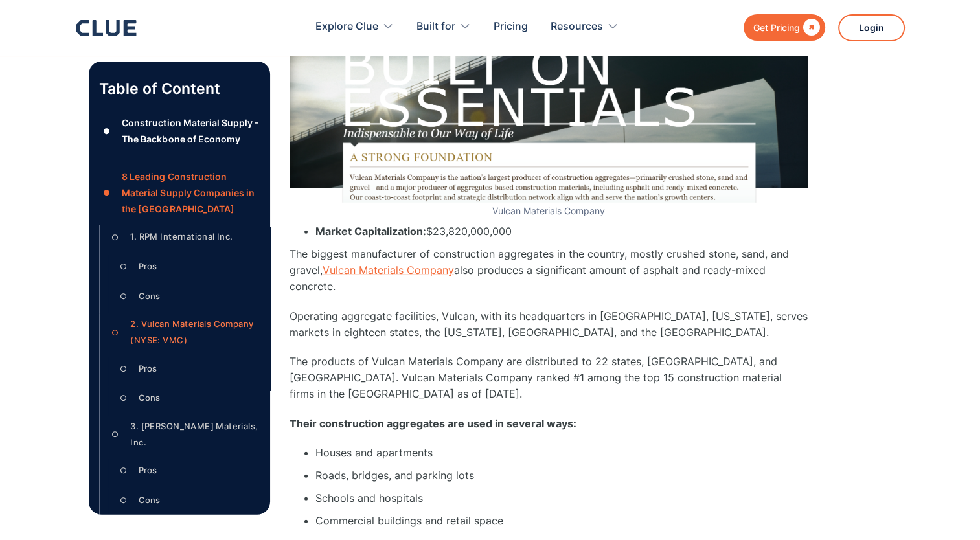  What do you see at coordinates (190, 131) in the screenshot?
I see `div: Construction Material Supply - The Backbone of Economy` at bounding box center [190, 131].